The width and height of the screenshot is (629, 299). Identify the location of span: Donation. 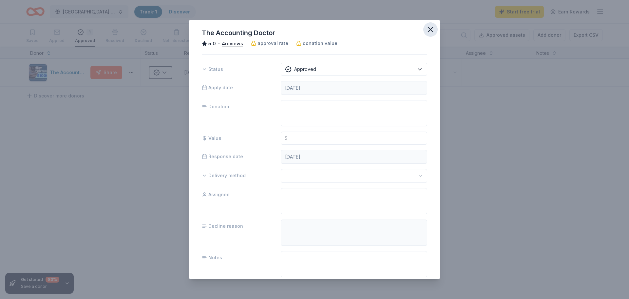
(216, 107).